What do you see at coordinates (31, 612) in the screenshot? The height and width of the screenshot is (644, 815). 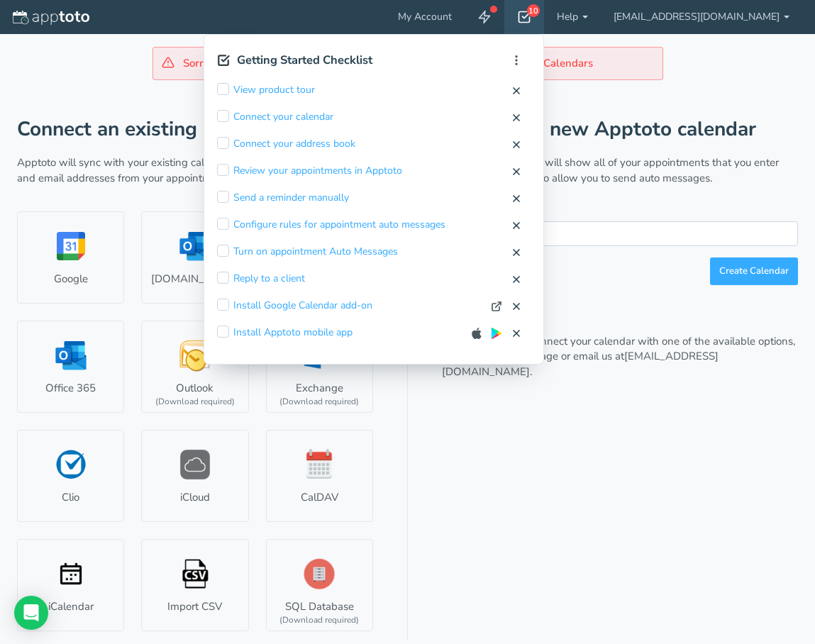 I see `div: Open Intercom Messenger` at bounding box center [31, 612].